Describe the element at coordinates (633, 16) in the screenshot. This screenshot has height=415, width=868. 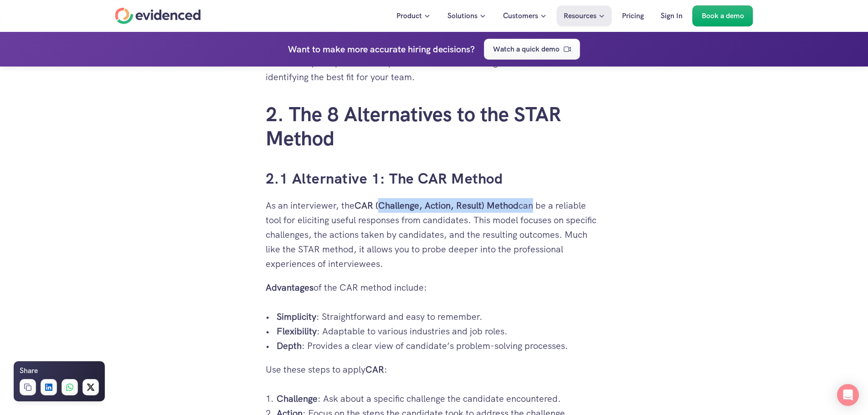
I see `a: Pricing` at that location.